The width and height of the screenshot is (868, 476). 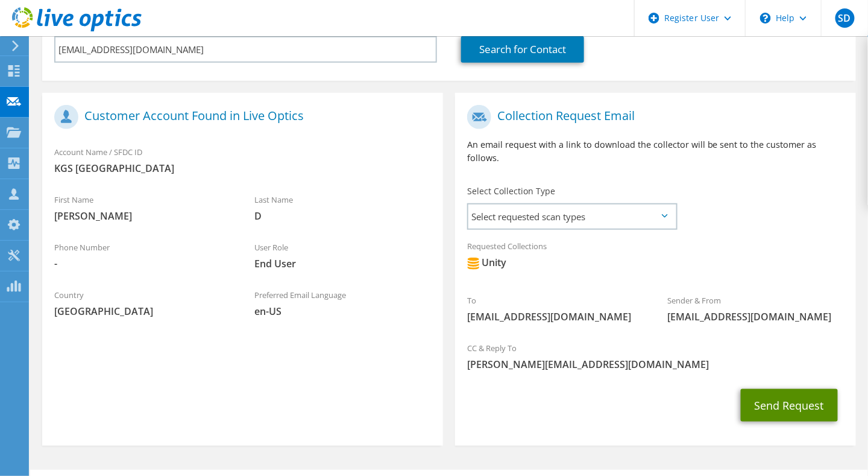 What do you see at coordinates (342, 312) in the screenshot?
I see `span: en-US` at bounding box center [342, 312].